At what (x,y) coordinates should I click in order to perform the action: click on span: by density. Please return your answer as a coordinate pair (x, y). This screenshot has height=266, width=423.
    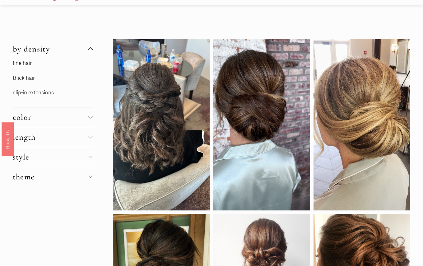
    Looking at the image, I should click on (51, 49).